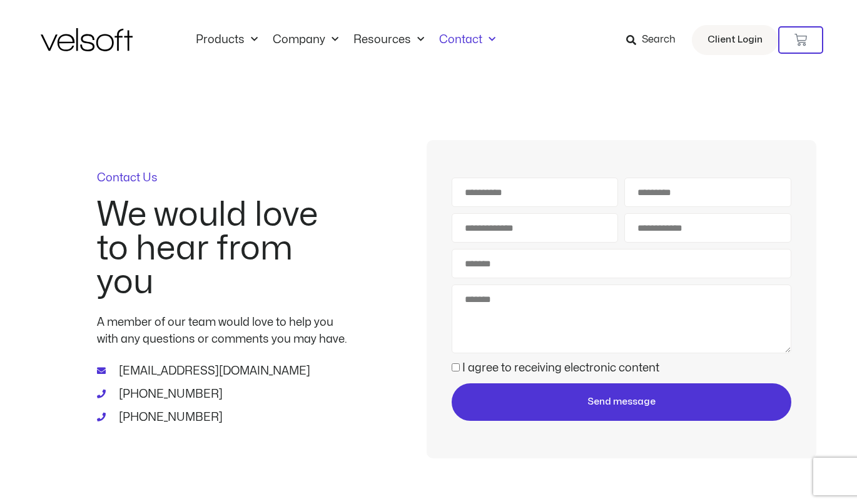 Image resolution: width=857 pixels, height=504 pixels. I want to click on a: Search, so click(655, 40).